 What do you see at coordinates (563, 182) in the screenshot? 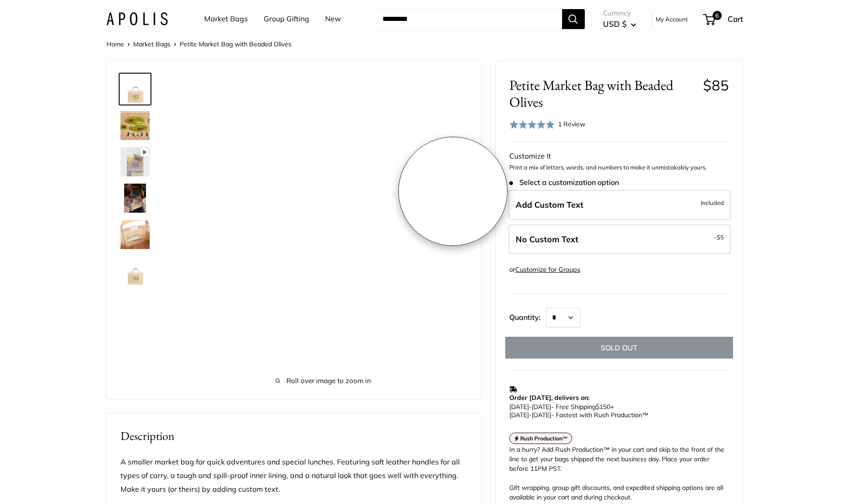
I see `span: Select a customization option` at bounding box center [563, 182].